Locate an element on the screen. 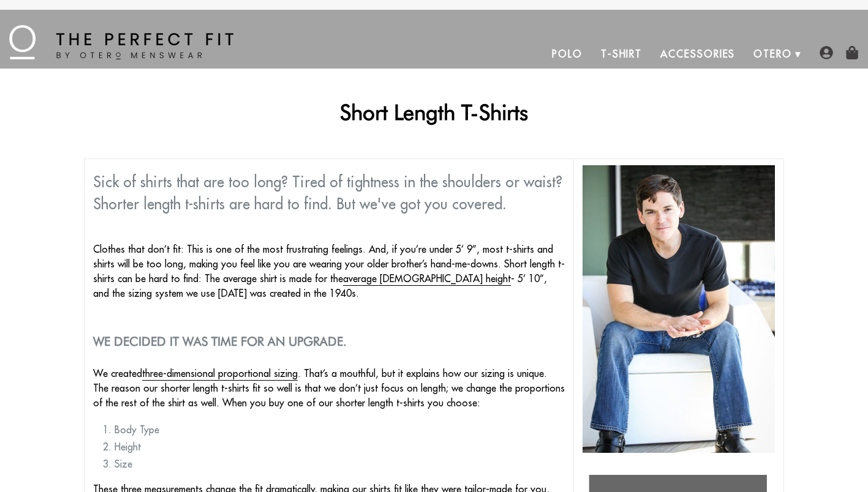 The height and width of the screenshot is (492, 868). a: T-Shirt is located at coordinates (622, 54).